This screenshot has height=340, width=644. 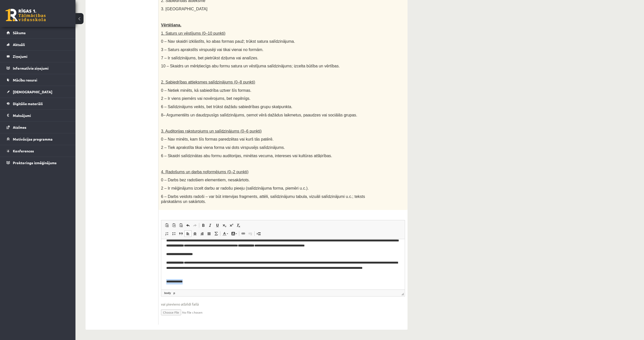 I want to click on span: 10 – Skaidrs un mērķtiecīgs abu formu satura un vēstījuma salīdzinājums; izcelta būtība un vērtības., so click(x=250, y=66).